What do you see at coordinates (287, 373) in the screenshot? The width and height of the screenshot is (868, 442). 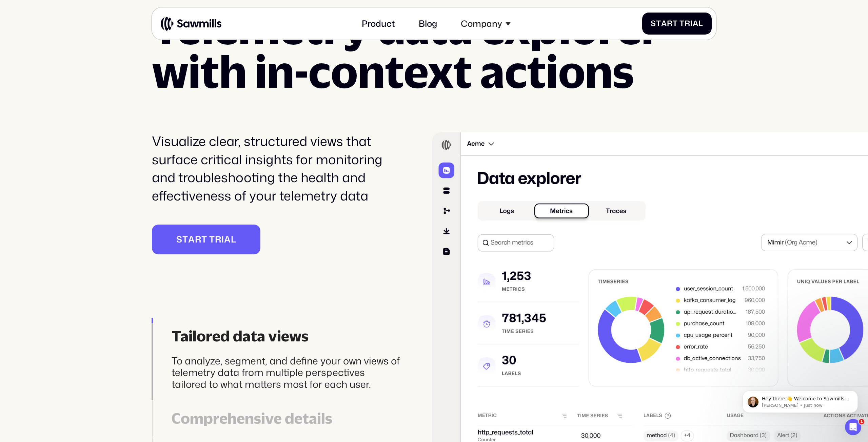 I see `div: To analyze, segment, and define your own views of telemetry data from multiple perspectives tailo...` at bounding box center [287, 373].